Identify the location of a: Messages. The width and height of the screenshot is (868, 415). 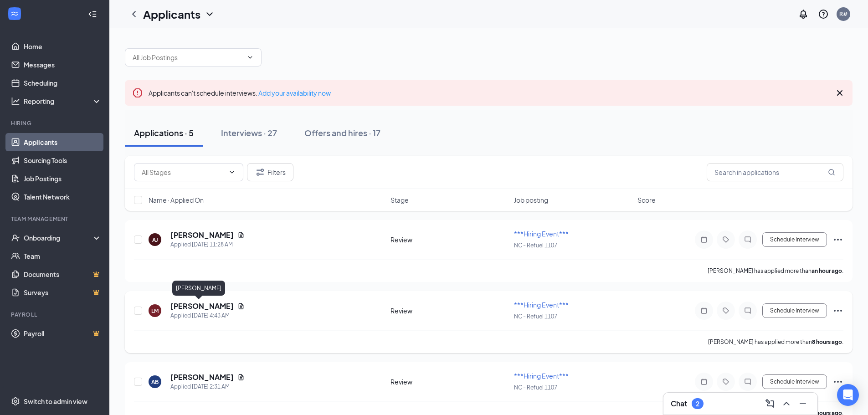
(62, 65).